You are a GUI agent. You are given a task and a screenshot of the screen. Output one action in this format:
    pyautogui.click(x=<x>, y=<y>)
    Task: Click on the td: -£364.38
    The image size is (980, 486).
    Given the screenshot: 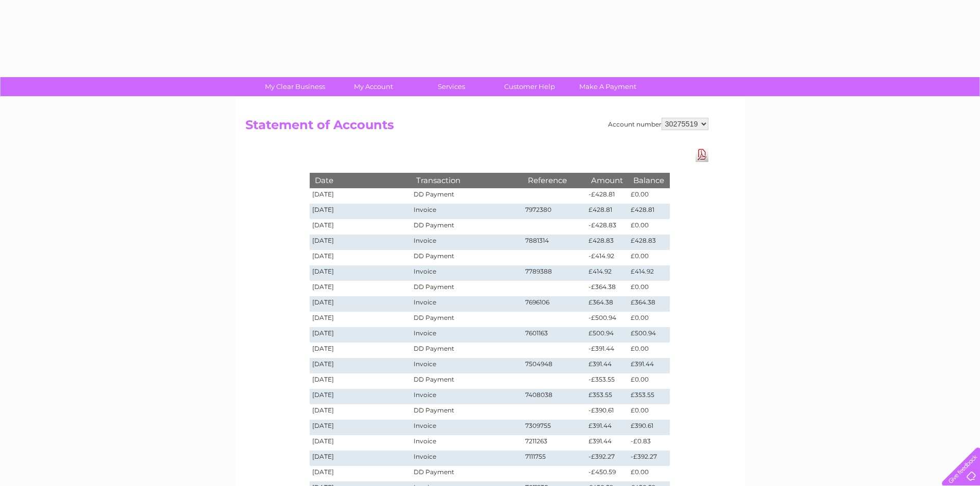 What is the action you would take?
    pyautogui.click(x=607, y=288)
    